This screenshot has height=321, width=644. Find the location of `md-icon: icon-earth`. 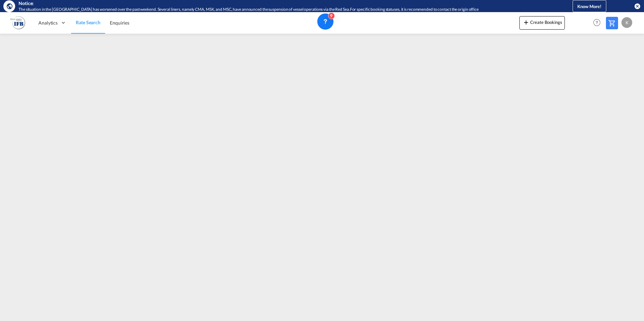

md-icon: icon-earth is located at coordinates (10, 6).